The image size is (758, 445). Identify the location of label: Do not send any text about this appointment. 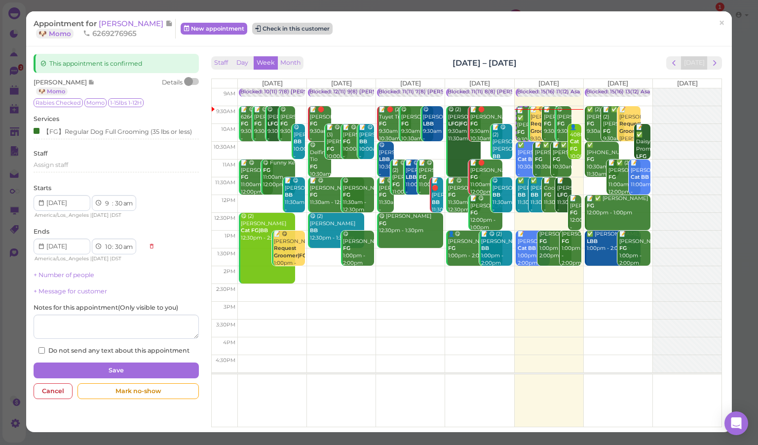
(114, 350).